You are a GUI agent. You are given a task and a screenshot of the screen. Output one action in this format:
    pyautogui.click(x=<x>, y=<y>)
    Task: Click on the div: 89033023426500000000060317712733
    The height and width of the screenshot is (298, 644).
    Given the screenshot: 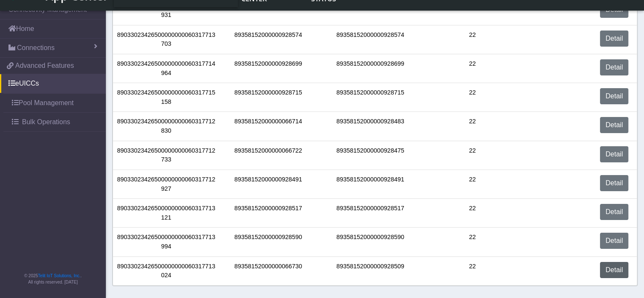 What is the action you would take?
    pyautogui.click(x=166, y=155)
    